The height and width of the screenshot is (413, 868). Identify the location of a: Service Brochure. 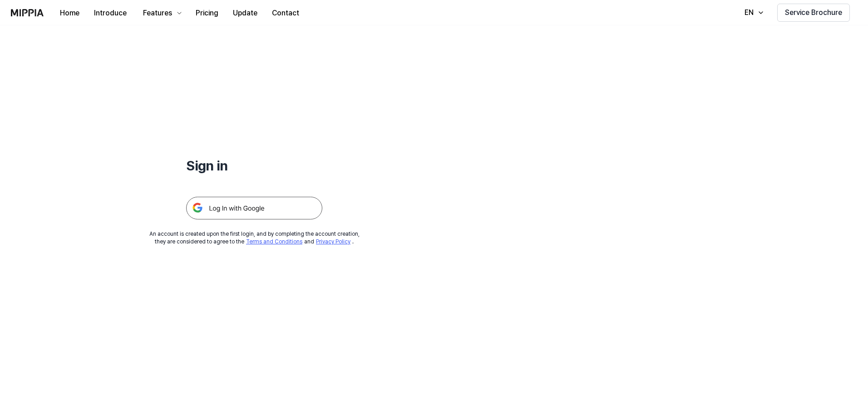
(814, 13).